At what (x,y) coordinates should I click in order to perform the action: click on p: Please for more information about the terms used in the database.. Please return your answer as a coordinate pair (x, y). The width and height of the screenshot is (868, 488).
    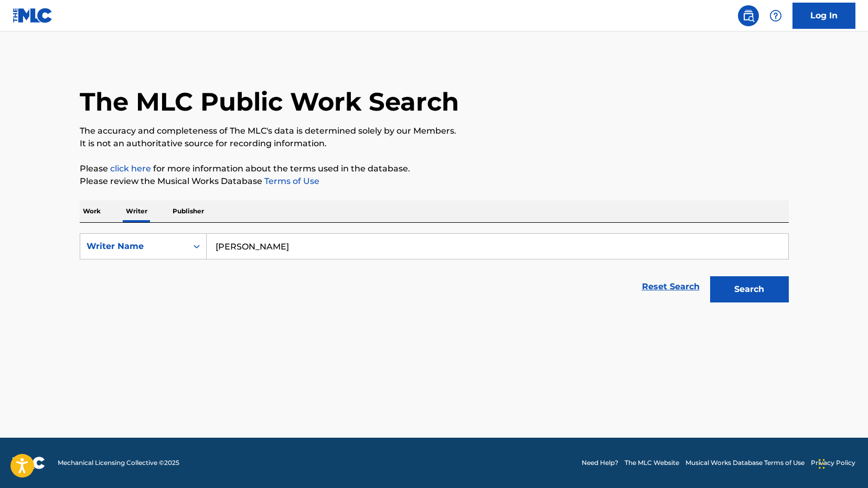
    Looking at the image, I should click on (434, 169).